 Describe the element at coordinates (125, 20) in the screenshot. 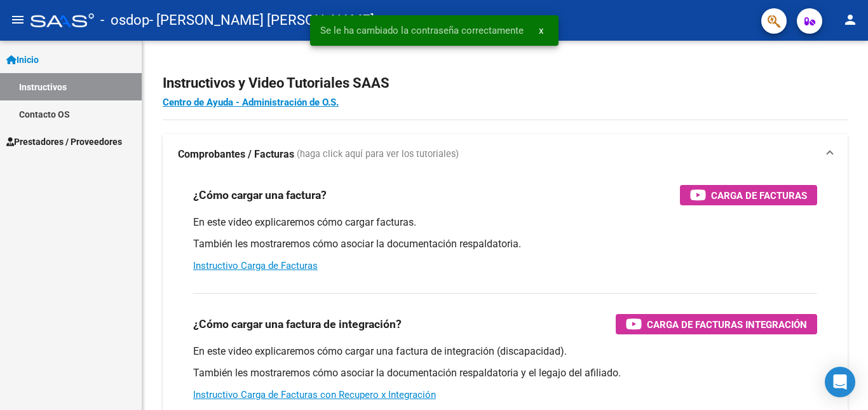

I see `span: - osdop` at that location.